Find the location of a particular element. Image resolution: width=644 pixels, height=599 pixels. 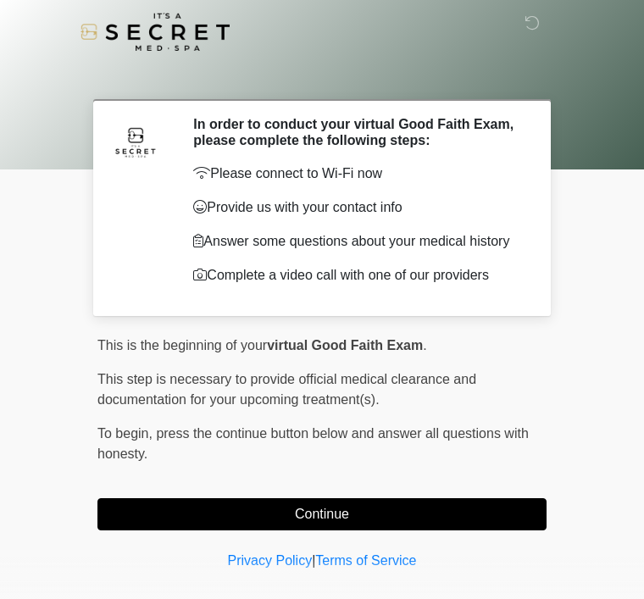

p: Answer some questions about your medical history is located at coordinates (357, 241).